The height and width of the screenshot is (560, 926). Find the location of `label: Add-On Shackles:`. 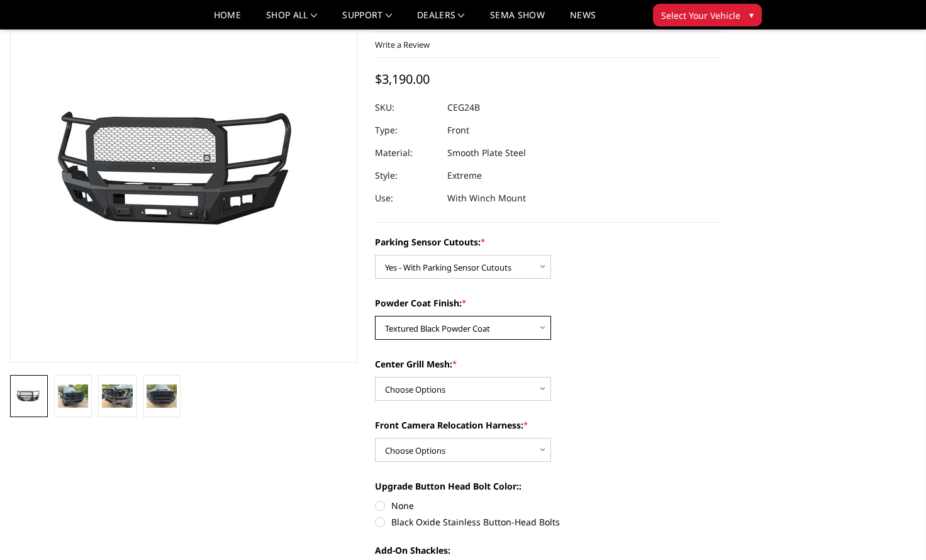

label: Add-On Shackles: is located at coordinates (549, 550).